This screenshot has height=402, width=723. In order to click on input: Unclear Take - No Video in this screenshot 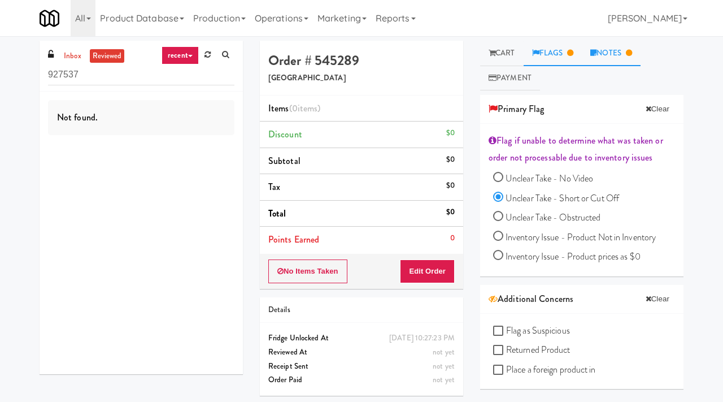, I will do `click(498, 179)`.